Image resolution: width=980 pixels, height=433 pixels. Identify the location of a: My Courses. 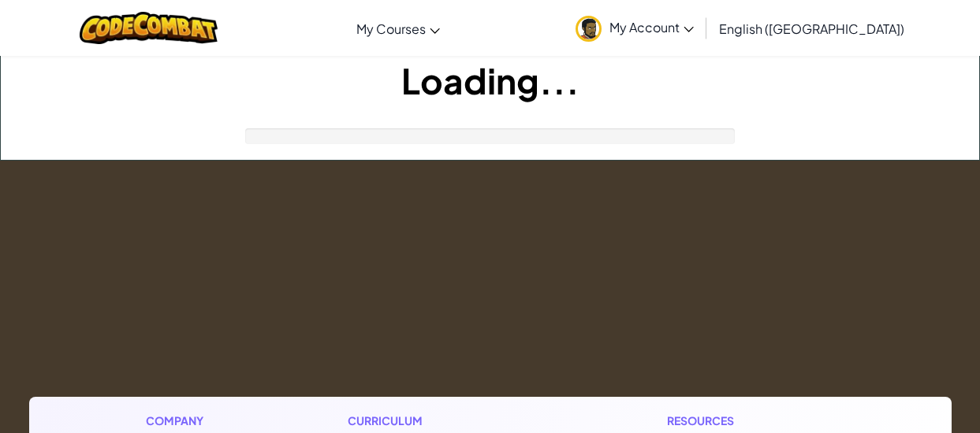
(398, 28).